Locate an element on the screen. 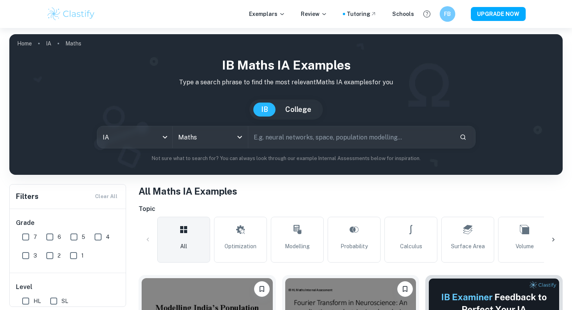  div: Tutoring is located at coordinates (361, 14).